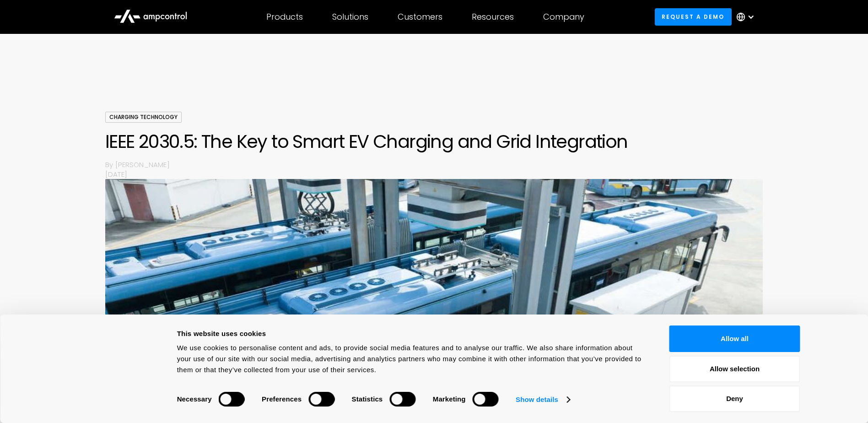 The image size is (868, 423). What do you see at coordinates (282, 399) in the screenshot?
I see `strong: Preferences` at bounding box center [282, 399].